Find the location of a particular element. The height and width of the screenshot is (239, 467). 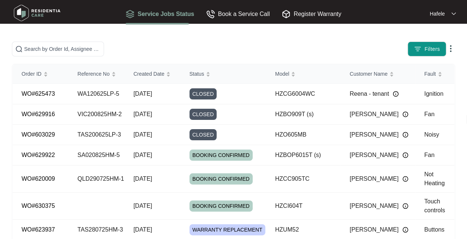

span: Filters is located at coordinates (432, 49).